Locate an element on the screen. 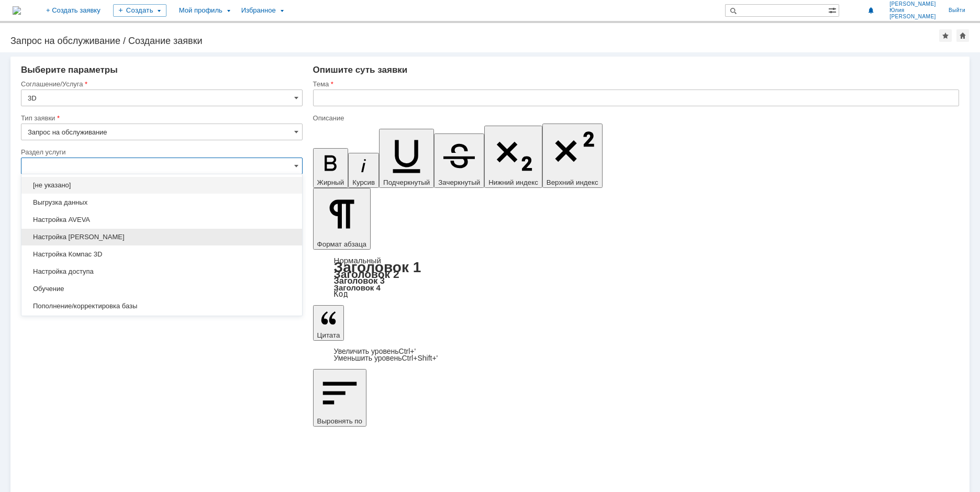 The image size is (980, 492). a: Increase is located at coordinates (375, 352).